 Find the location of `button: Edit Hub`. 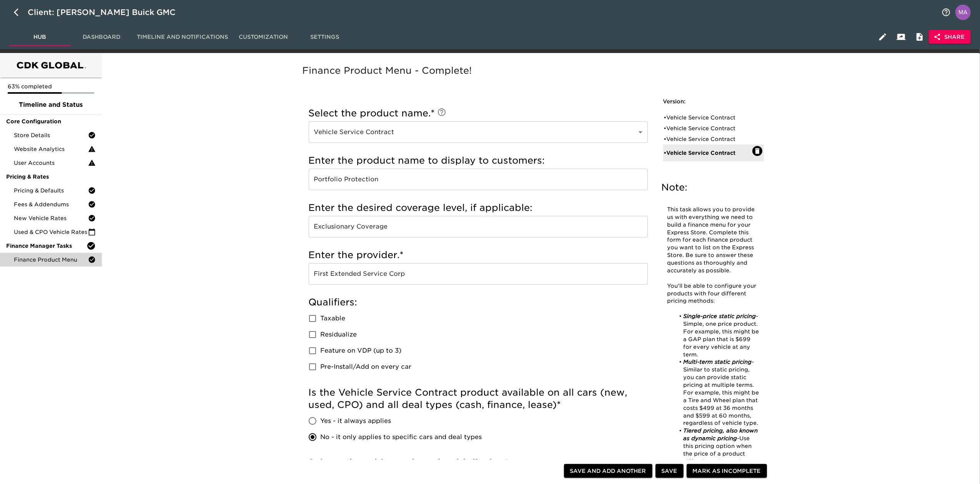

button: Edit Hub is located at coordinates (883, 36).